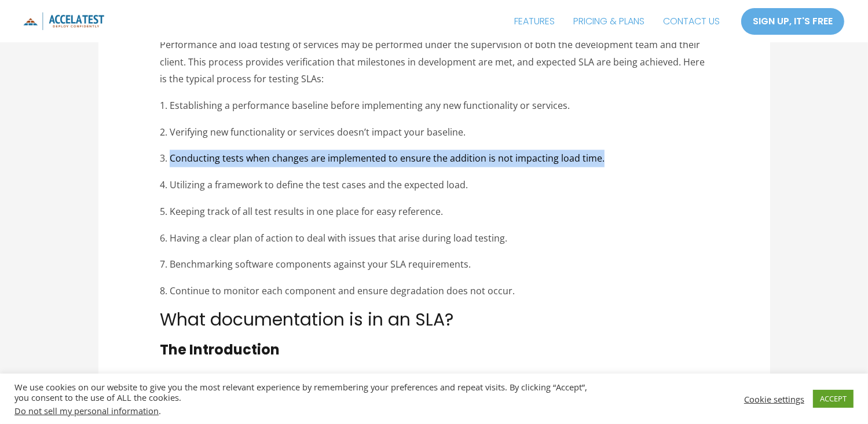  Describe the element at coordinates (308, 398) in the screenshot. I see `div: We use cookies on our website to give you the most relevant experience by remembering your prefer...` at that location.